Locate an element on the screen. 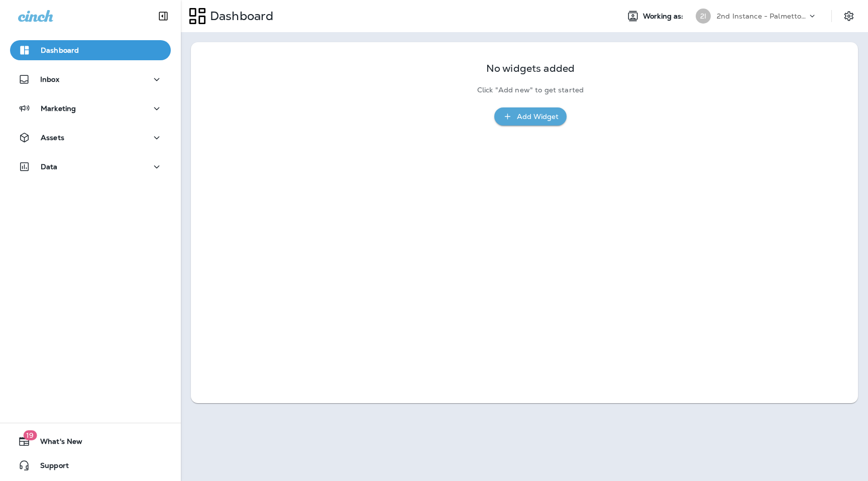 The image size is (868, 481). button: Collapse Sidebar is located at coordinates (163, 16).